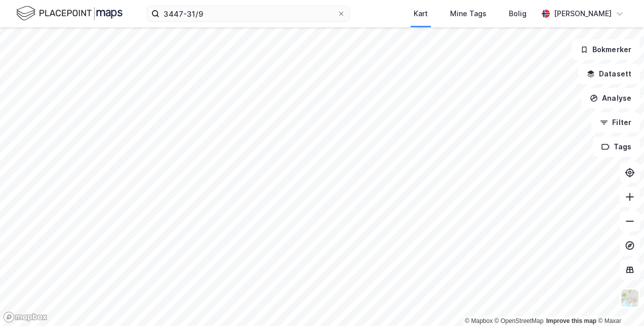 This screenshot has height=326, width=644. Describe the element at coordinates (517, 14) in the screenshot. I see `div: Bolig` at that location.